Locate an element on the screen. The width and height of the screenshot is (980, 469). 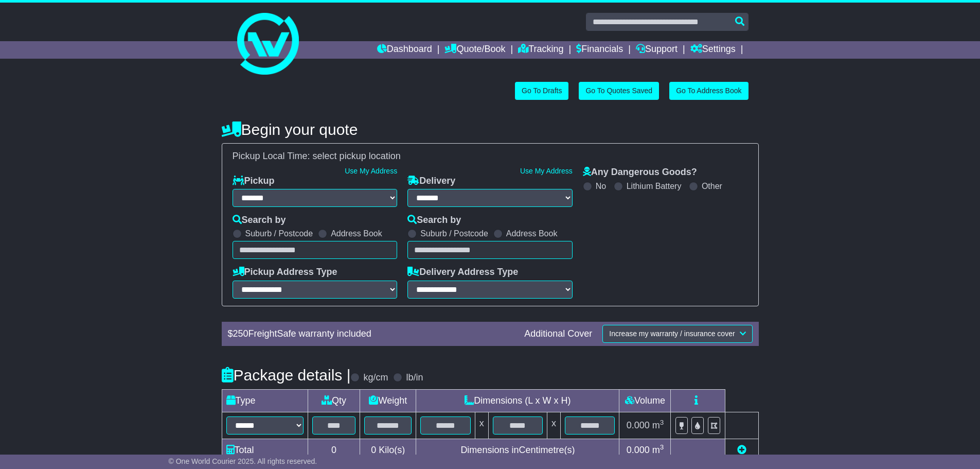
label: Lithium Battery is located at coordinates (654, 185).